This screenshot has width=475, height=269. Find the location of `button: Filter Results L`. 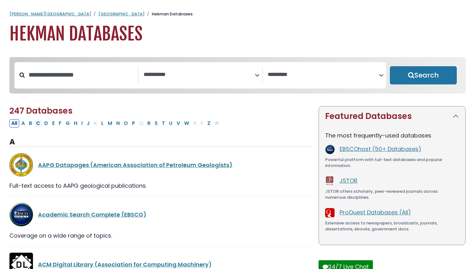

button: Filter Results L is located at coordinates (102, 124).